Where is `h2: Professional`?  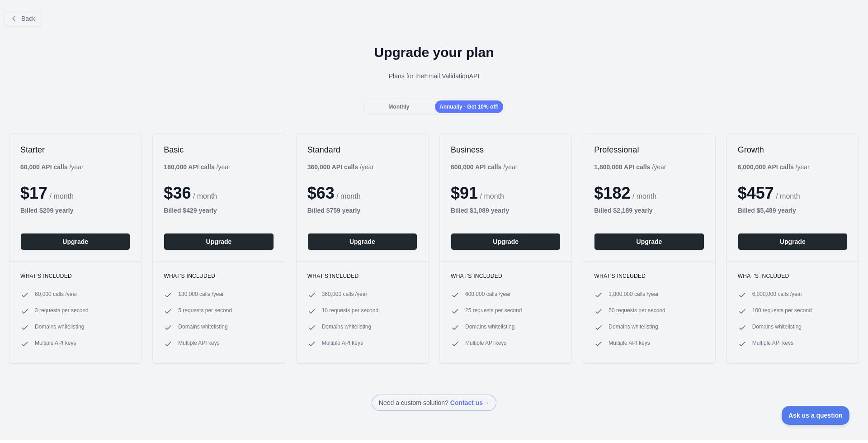 h2: Professional is located at coordinates (649, 149).